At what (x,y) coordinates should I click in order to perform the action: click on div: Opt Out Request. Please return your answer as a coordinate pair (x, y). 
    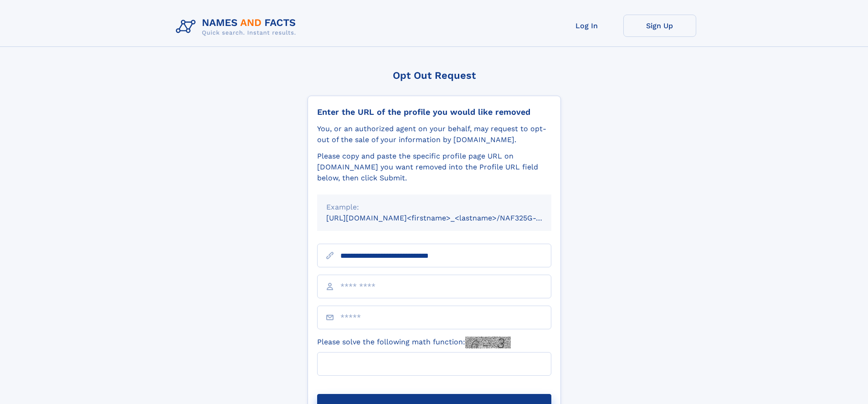
    Looking at the image, I should click on (435, 75).